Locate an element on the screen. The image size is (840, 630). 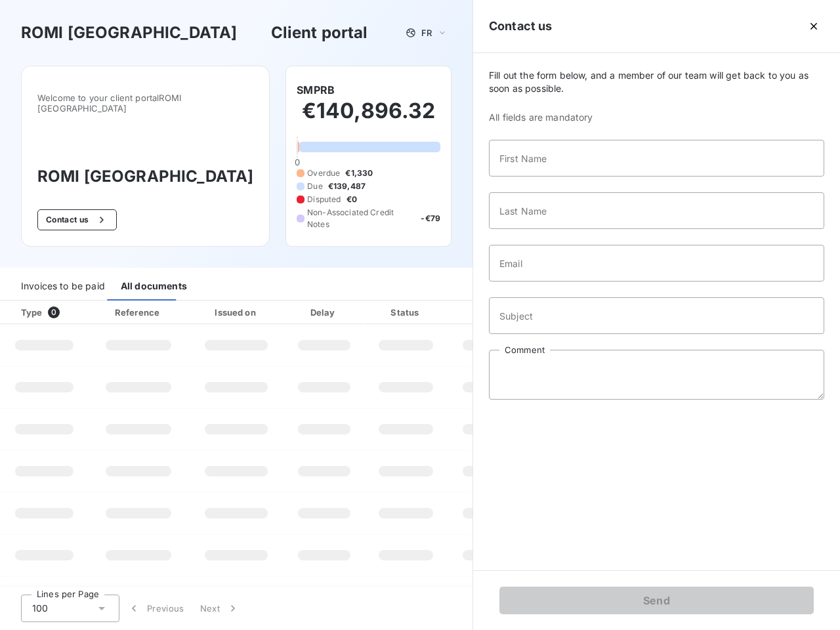
div: Invoices to be paid is located at coordinates (63, 286).